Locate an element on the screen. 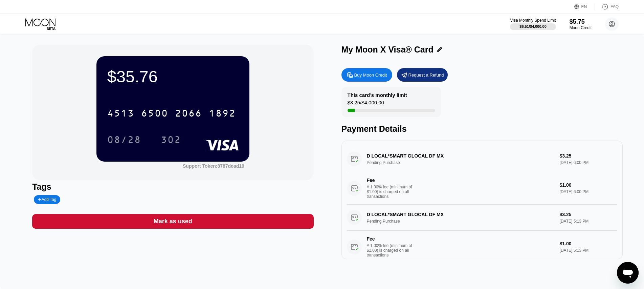 This screenshot has width=644, height=289. div: $6.51 / $4,000.00 is located at coordinates (533, 27).